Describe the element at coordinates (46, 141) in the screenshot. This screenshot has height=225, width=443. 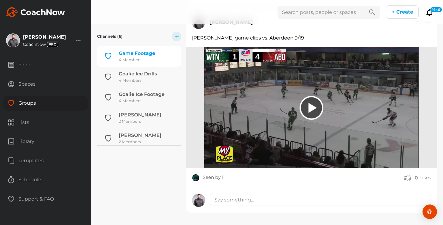
I see `div: Library` at that location.